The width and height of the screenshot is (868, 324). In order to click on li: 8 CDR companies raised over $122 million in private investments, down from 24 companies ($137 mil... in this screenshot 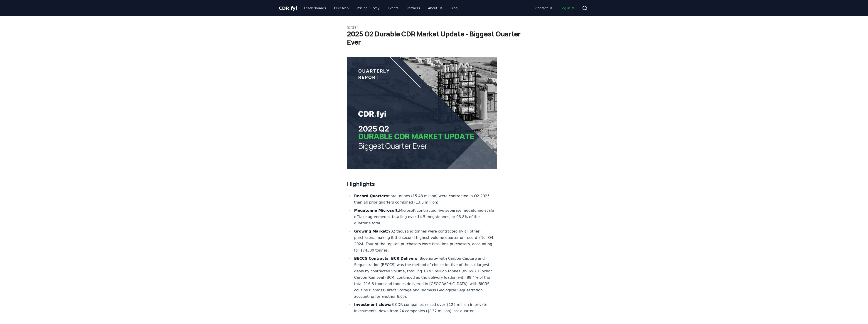, I will do `click(425, 308)`.